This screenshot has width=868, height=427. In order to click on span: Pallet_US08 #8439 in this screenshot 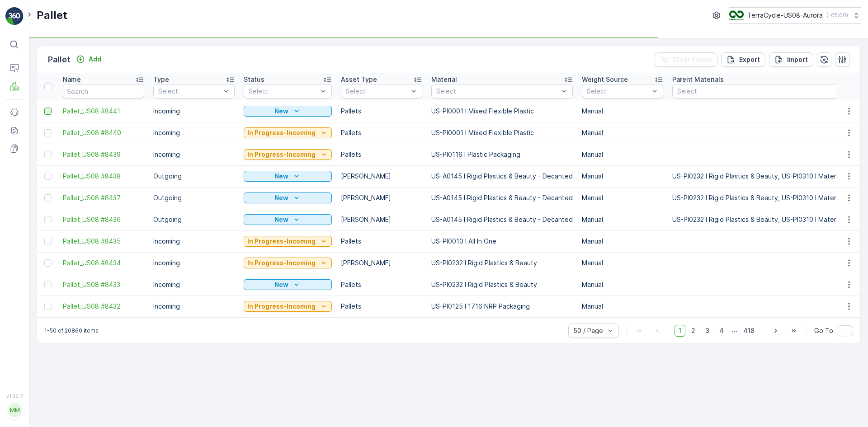, I will do `click(104, 154)`.